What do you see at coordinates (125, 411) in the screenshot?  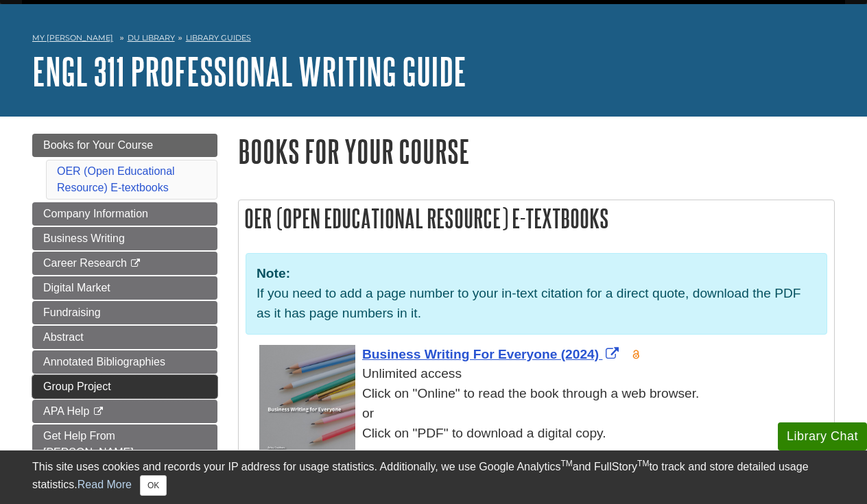 I see `a: APA Help` at bounding box center [125, 411].